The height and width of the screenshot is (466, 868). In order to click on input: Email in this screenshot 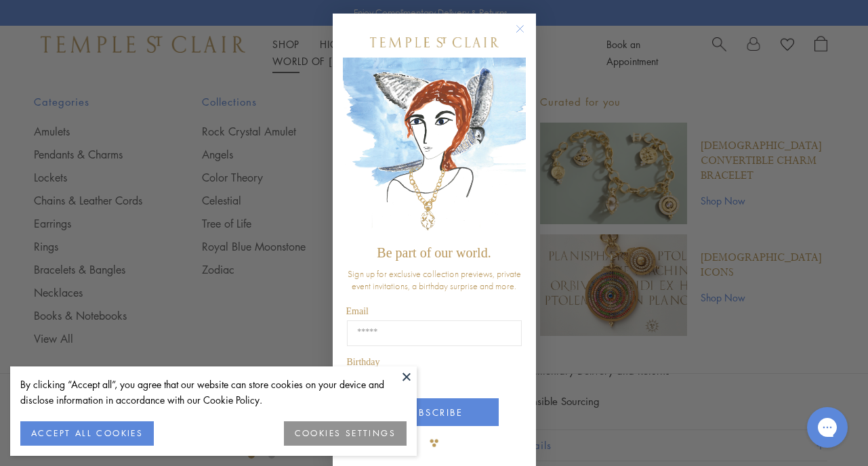, I will do `click(434, 334)`.